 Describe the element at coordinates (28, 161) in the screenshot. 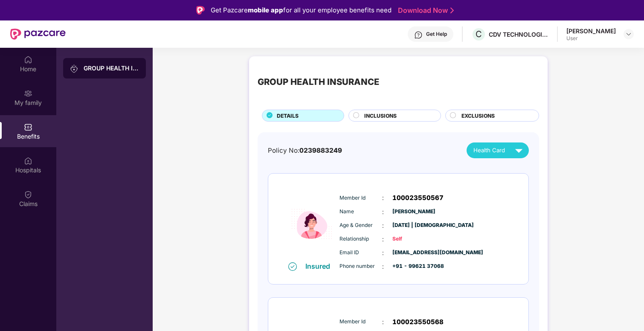

I see `img: svg+xml;base64,PHN2ZyBpZD0iSG9zcGl0YWxzIiB4bWxucz0iaHR0cDovL3d3dy53My5vcmcvMjAwMC9zdmciIHdpZHRoPS...` at that location.